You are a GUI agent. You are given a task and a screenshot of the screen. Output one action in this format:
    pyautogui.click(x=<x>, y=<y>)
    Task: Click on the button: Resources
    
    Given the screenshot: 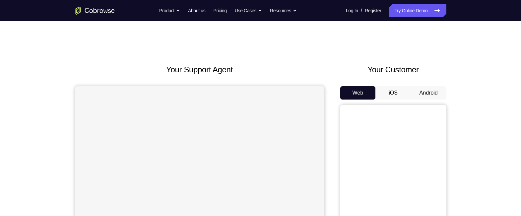 What is the action you would take?
    pyautogui.click(x=283, y=11)
    